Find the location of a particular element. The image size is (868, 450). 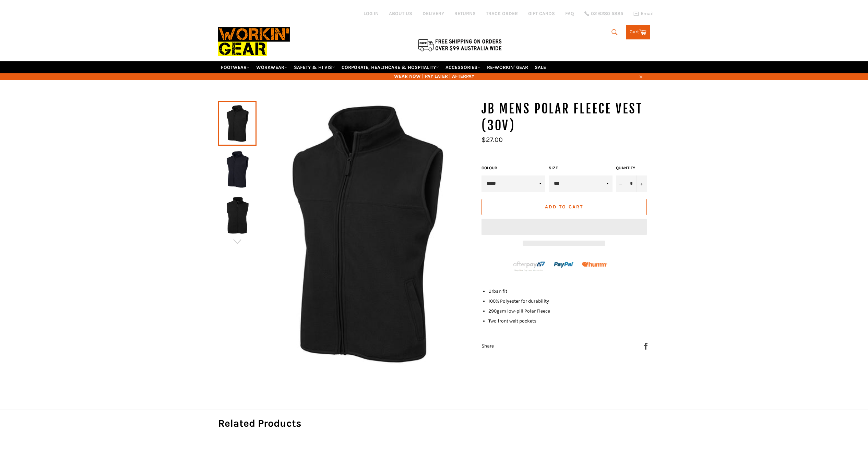

a: SALE is located at coordinates (540, 68).